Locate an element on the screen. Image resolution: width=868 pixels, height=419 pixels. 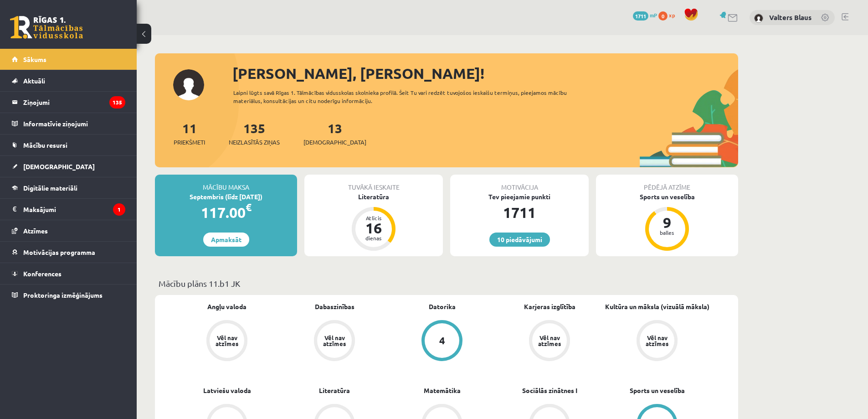
a: Maksājumi1 is located at coordinates (69, 209).